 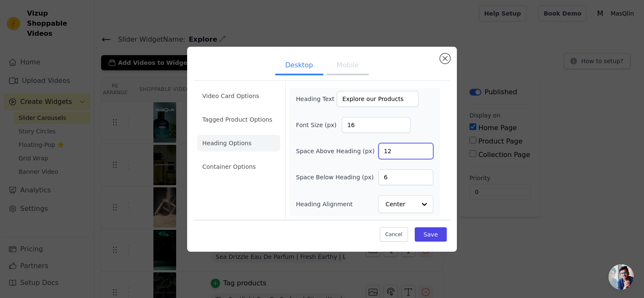 What do you see at coordinates (318, 125) in the screenshot?
I see `label: Font Size (px)` at bounding box center [318, 125].